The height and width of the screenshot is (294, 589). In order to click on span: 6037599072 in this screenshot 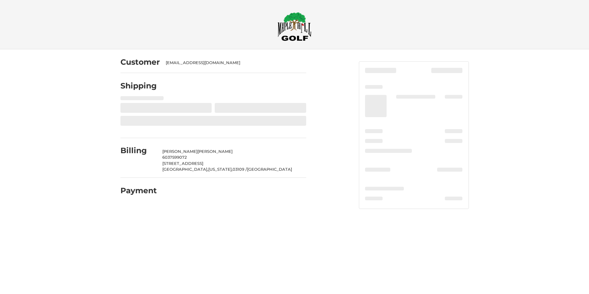, I will do `click(174, 157)`.